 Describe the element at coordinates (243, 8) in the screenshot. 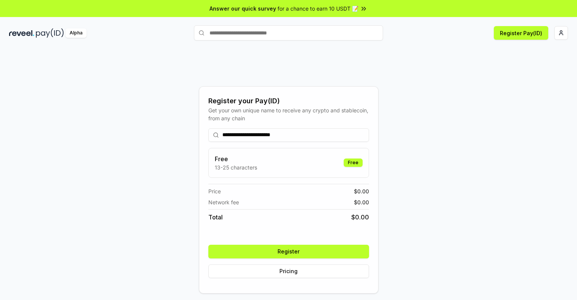

I see `span: Answer our quick survey` at that location.